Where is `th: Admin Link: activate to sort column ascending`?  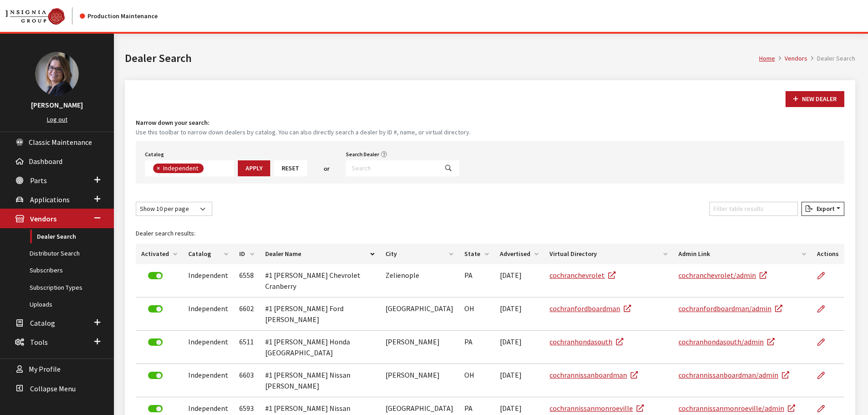 th: Admin Link: activate to sort column ascending is located at coordinates (742, 254).